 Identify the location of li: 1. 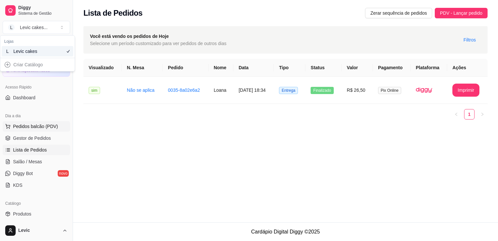
(469, 114).